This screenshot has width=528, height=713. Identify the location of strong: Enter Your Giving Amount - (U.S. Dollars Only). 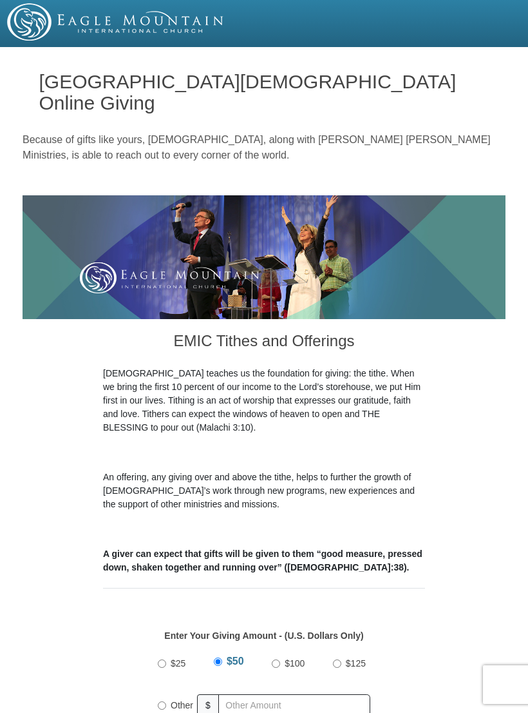
(264, 635).